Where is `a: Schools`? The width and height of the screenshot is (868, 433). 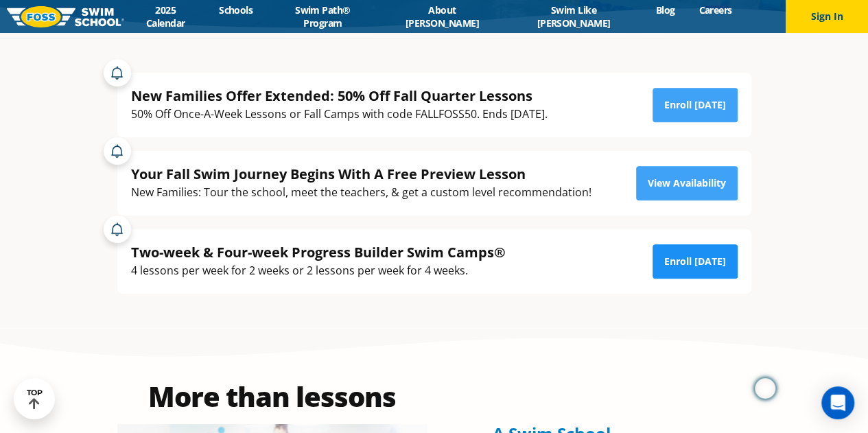 a: Schools is located at coordinates (236, 9).